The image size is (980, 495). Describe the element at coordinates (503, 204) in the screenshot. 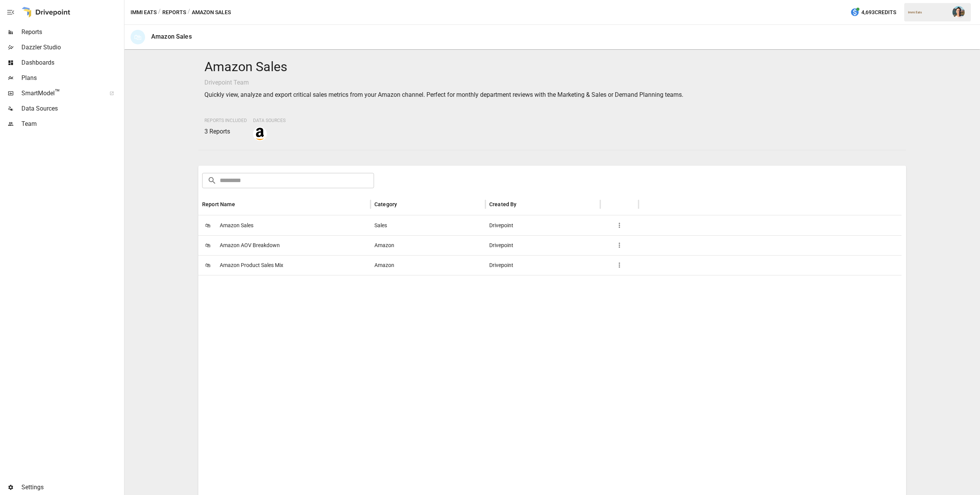

I see `div: Created By` at that location.